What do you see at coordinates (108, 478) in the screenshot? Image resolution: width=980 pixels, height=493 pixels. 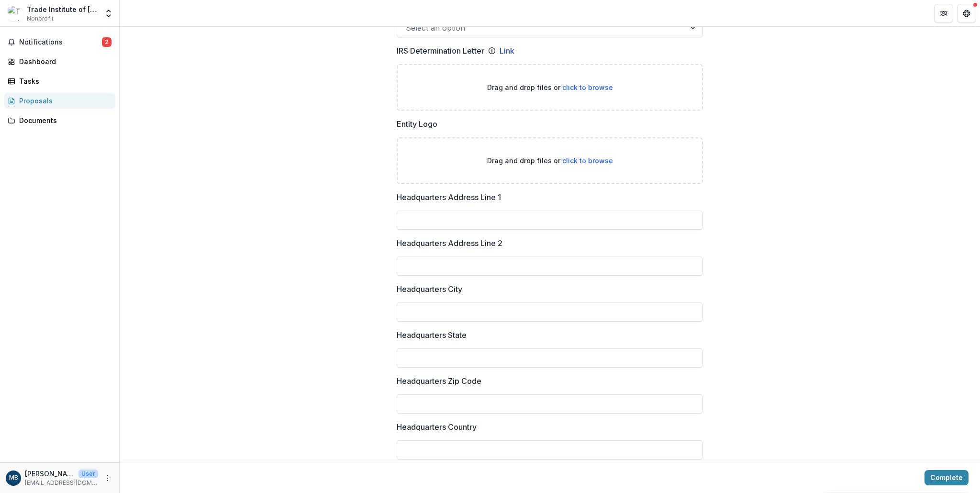 I see `button: More` at bounding box center [108, 478].